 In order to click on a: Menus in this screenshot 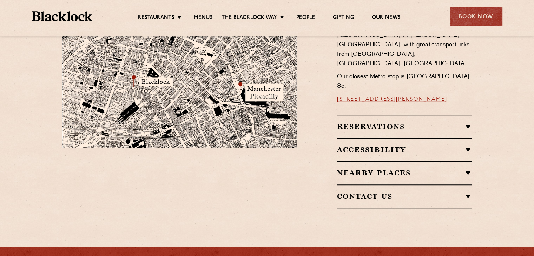, I will do `click(203, 18)`.